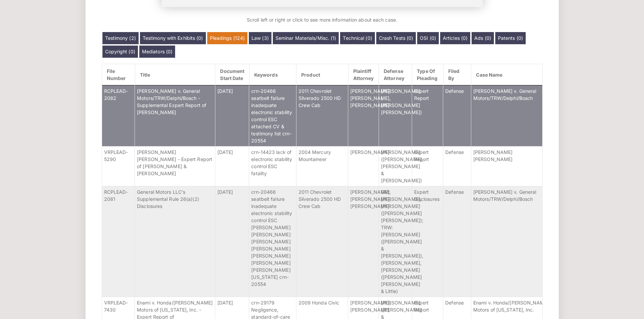 The width and height of the screenshot is (644, 319). What do you see at coordinates (272, 75) in the screenshot?
I see `a: Keywords` at bounding box center [272, 75].